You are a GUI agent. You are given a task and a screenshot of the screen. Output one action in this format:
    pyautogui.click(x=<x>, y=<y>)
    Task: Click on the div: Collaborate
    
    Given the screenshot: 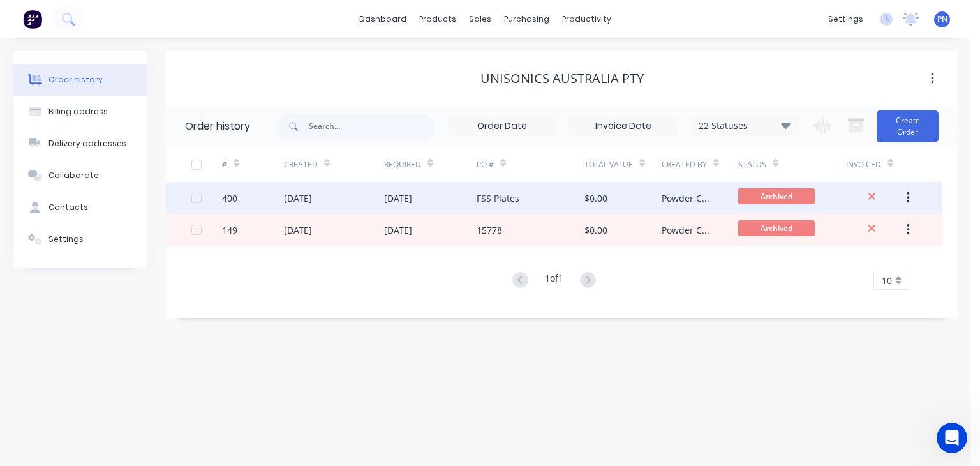 What is the action you would take?
    pyautogui.click(x=73, y=175)
    